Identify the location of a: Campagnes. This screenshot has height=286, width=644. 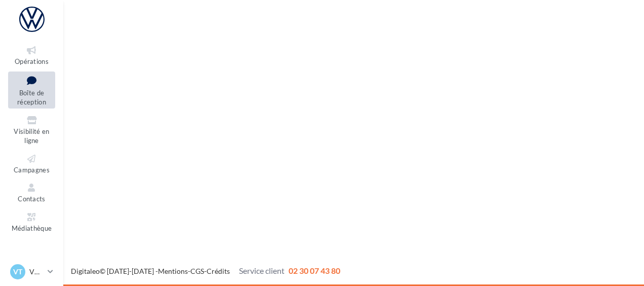
(31, 163).